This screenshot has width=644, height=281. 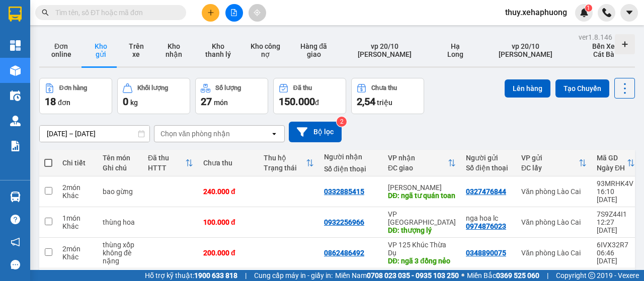 I want to click on button: Đơn hàng18đơn, so click(x=75, y=96).